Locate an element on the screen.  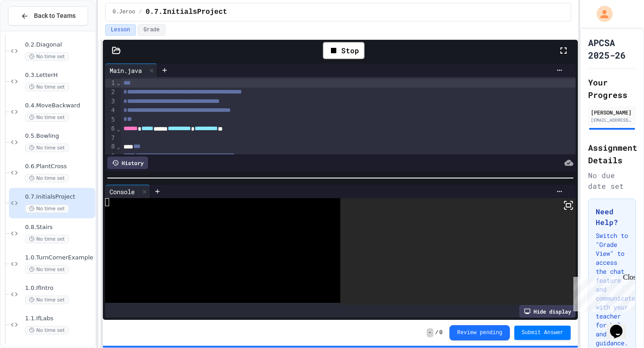
button: Review pending is located at coordinates (480, 333).